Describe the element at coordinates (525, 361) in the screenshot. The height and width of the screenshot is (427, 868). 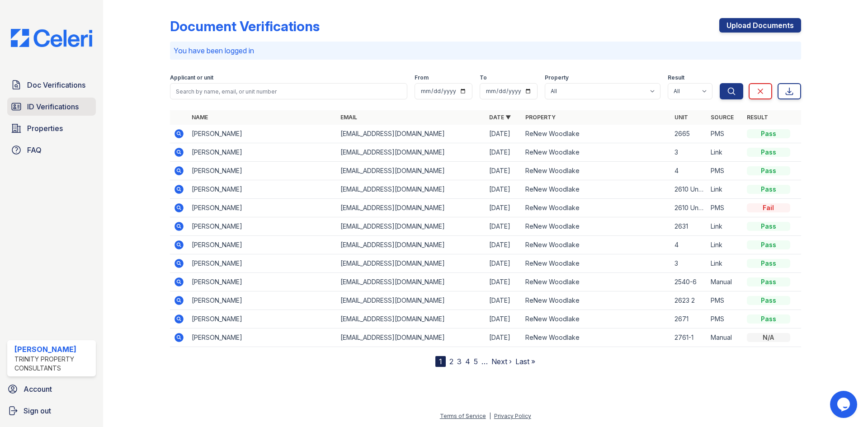
I see `a: Last »` at that location.